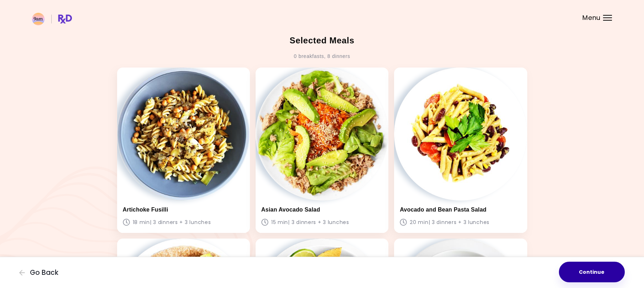  What do you see at coordinates (461, 222) in the screenshot?
I see `p: 20 min | 3 dinners + 3 lunches` at bounding box center [461, 222].